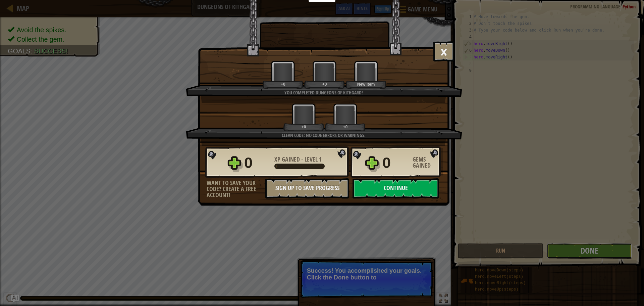  Describe the element at coordinates (324, 93) in the screenshot. I see `div: You completed Dungeons of Kithgard!` at that location.